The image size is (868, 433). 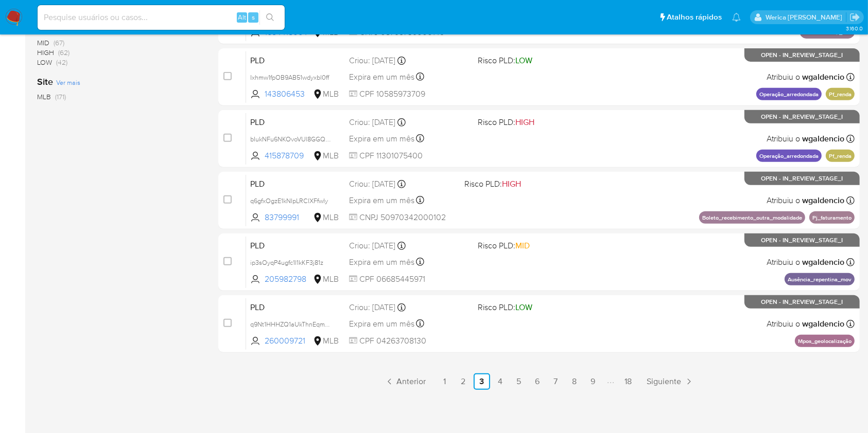 I want to click on span: Alt, so click(x=242, y=17).